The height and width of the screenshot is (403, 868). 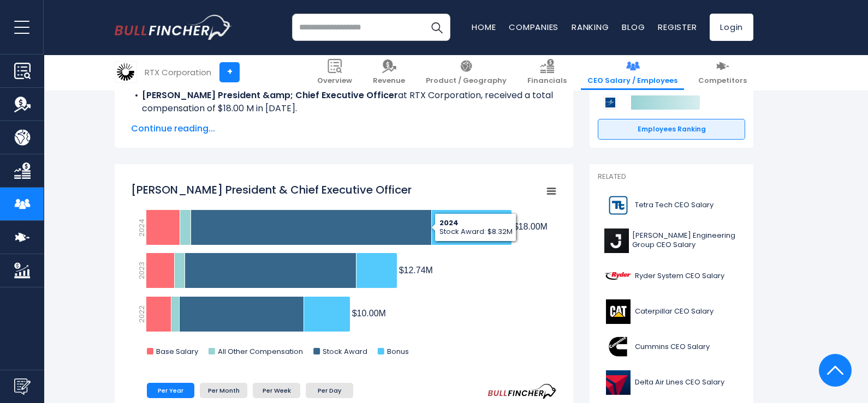 I want to click on a: Financials, so click(x=546, y=72).